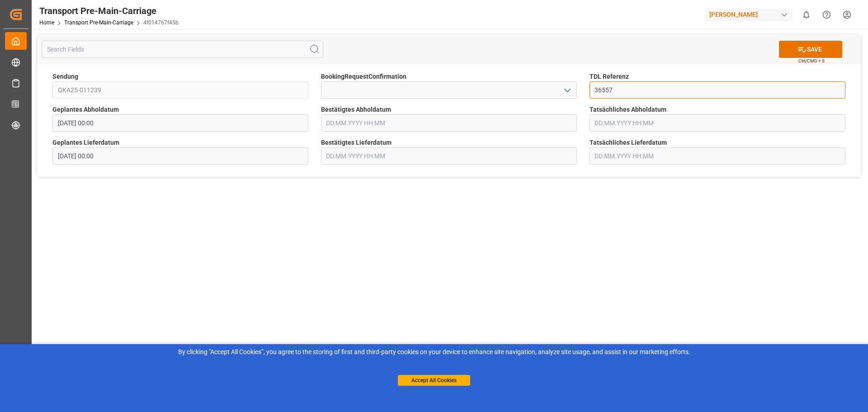 The height and width of the screenshot is (412, 868). Describe the element at coordinates (109, 11) in the screenshot. I see `div: Transport Pre-Main-Carriage` at that location.